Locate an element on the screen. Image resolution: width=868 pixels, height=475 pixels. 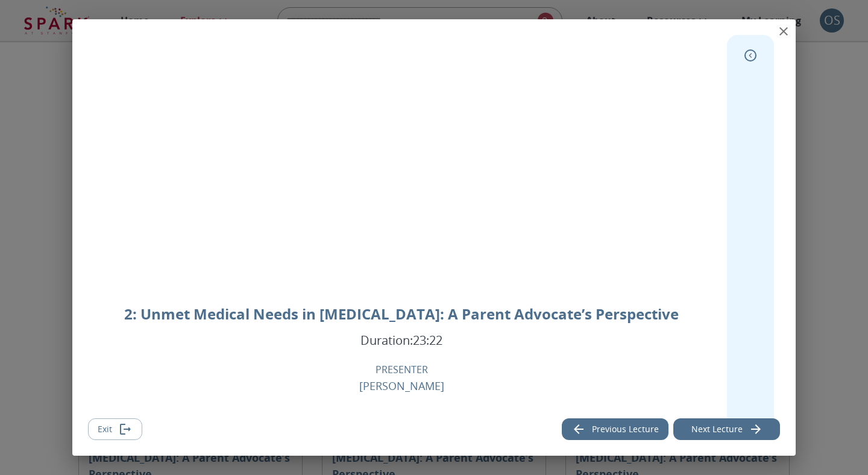
button: expand is located at coordinates (751, 56).